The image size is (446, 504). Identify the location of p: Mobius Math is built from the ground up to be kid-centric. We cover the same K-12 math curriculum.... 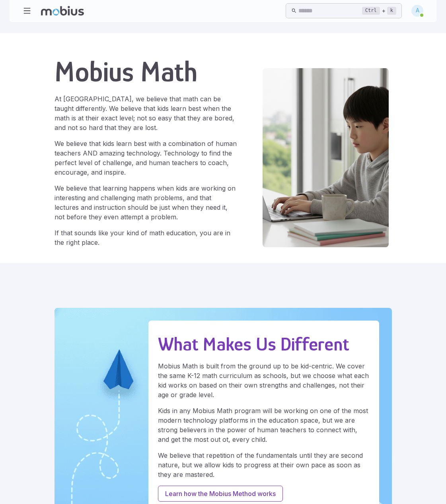
(264, 380).